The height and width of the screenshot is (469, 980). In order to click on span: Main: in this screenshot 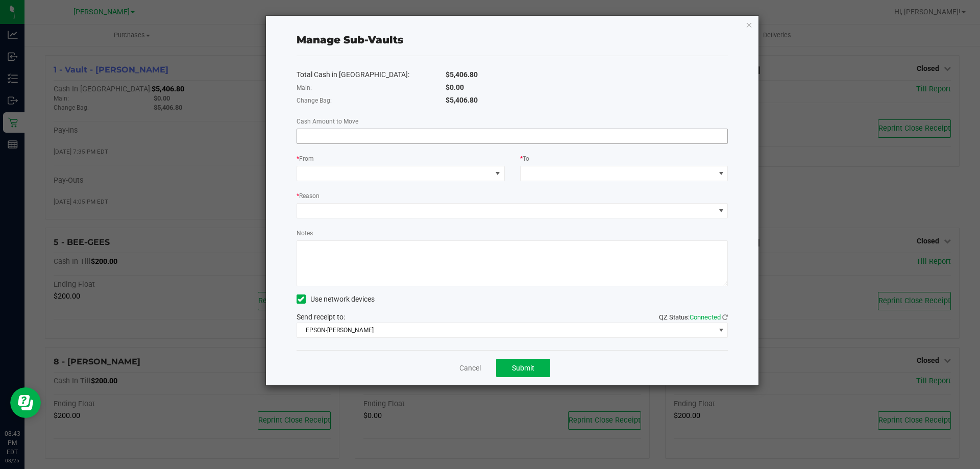, I will do `click(304, 88)`.